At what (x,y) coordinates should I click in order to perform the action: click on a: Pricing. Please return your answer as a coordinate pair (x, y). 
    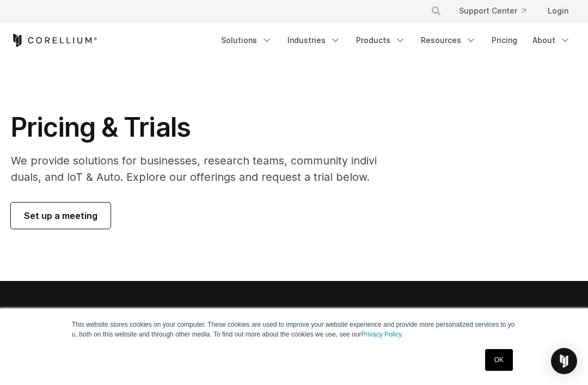
    Looking at the image, I should click on (504, 40).